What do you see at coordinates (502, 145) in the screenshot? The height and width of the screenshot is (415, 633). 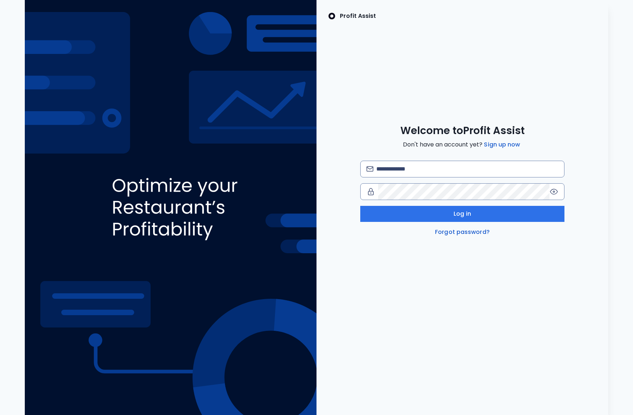 I see `a: Sign up now` at bounding box center [502, 145].